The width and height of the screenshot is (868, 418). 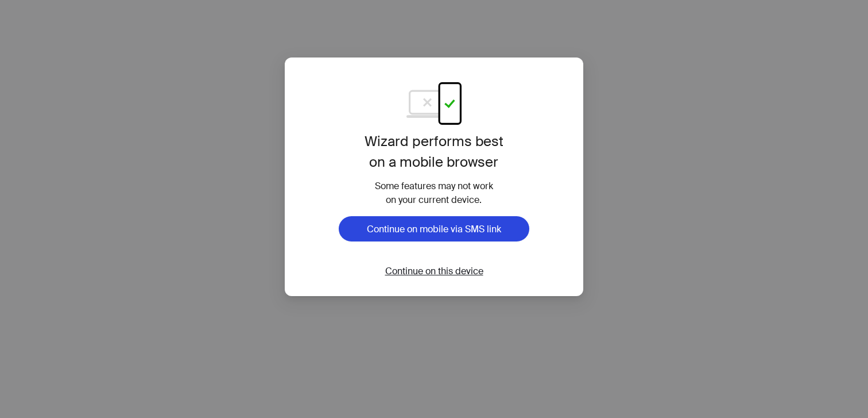 What do you see at coordinates (434, 271) in the screenshot?
I see `span: Continue on this device` at bounding box center [434, 271].